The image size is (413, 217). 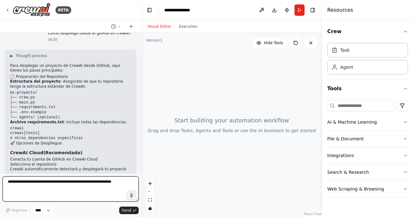 I want to click on h2: 🚀 Opciones de Despliegue, so click(x=71, y=143).